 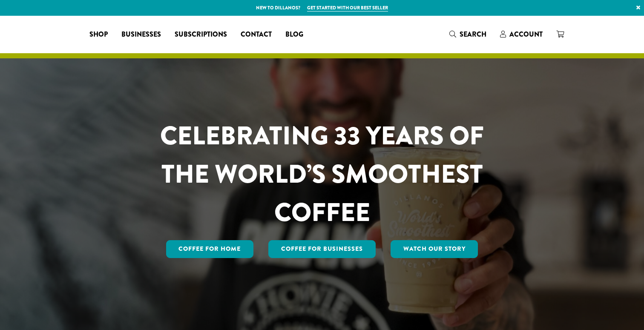 What do you see at coordinates (322, 174) in the screenshot?
I see `h1: CELEBRATING 33 YEARS OF THE WORLD’S SMOOTHEST COFFEE` at bounding box center [322, 174].